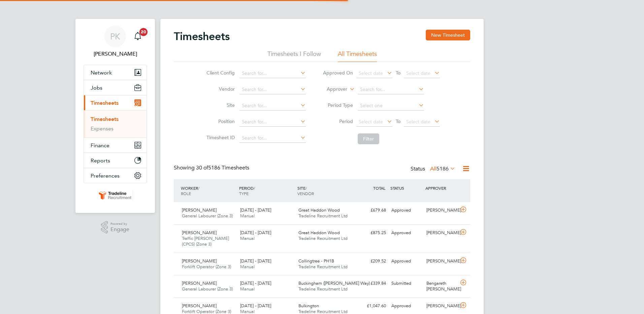  I want to click on a: Expenses, so click(102, 128).